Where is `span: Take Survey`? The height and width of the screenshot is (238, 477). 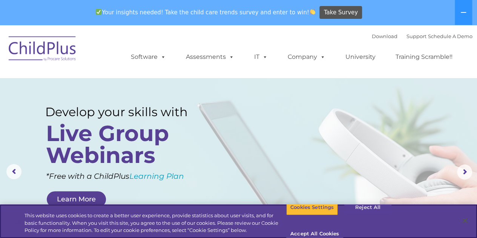 span: Take Survey is located at coordinates (341, 12).